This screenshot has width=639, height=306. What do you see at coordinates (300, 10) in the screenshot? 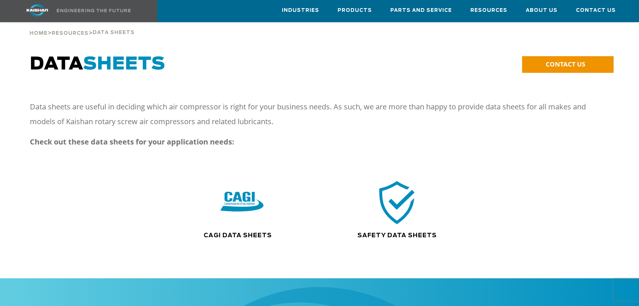
I see `span: Industries` at bounding box center [300, 10].